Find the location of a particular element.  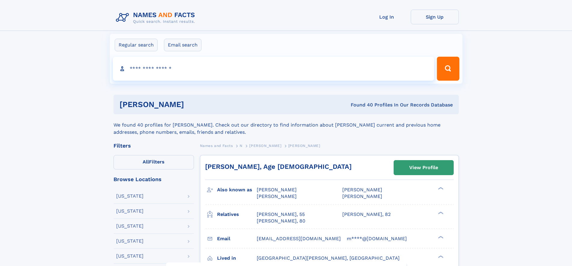

label: Email search is located at coordinates (183, 45).